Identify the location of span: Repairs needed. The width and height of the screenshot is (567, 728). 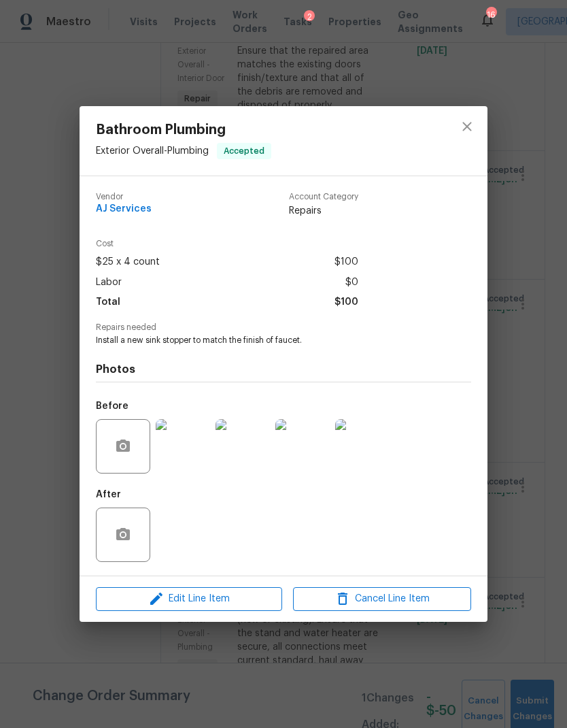
(283, 327).